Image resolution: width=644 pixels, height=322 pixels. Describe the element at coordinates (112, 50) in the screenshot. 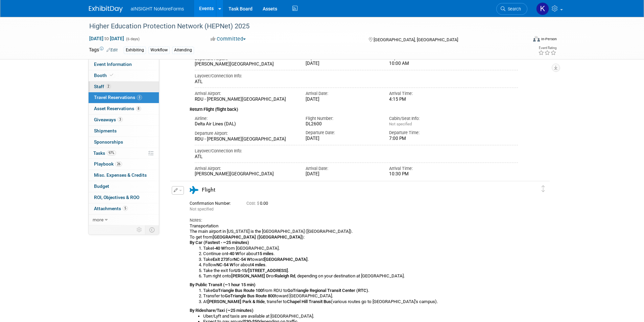

I see `a: Edit` at that location.